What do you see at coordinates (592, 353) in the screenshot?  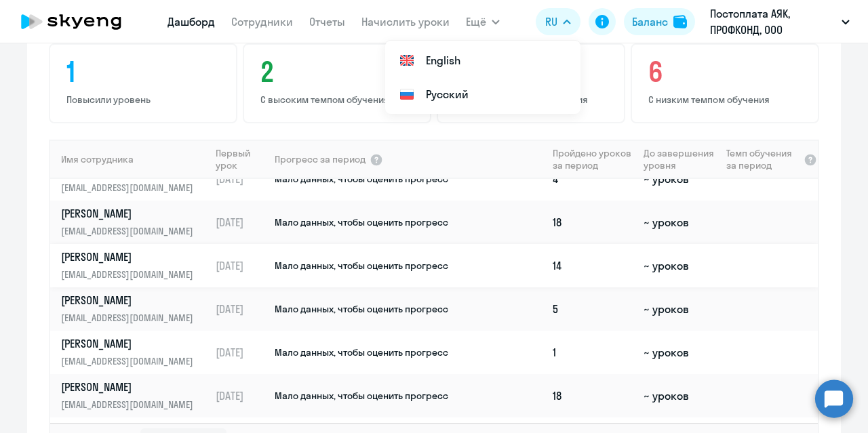 I see `td: 1` at bounding box center [592, 353].